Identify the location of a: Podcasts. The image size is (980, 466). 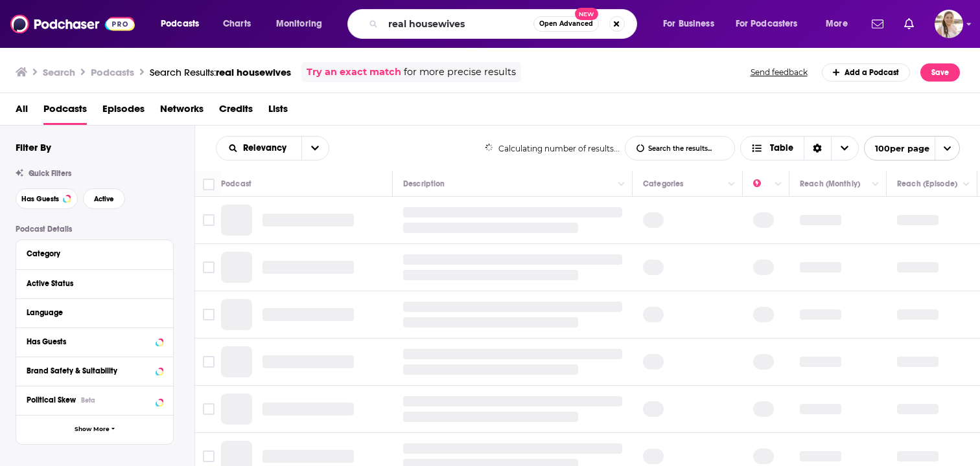
(65, 112).